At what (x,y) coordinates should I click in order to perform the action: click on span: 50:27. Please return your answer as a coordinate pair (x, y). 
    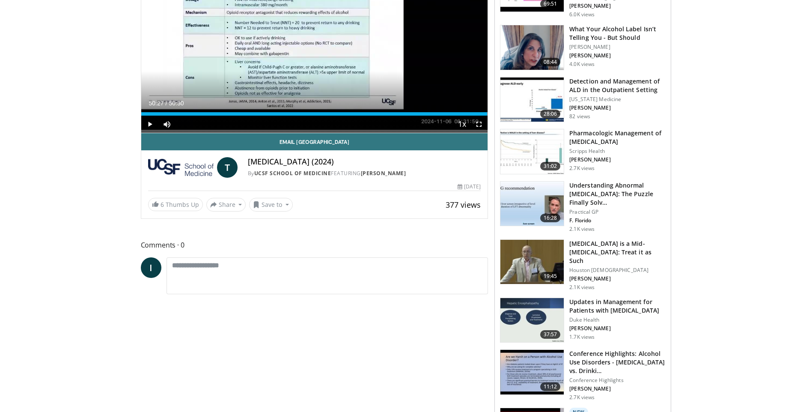
    Looking at the image, I should click on (156, 103).